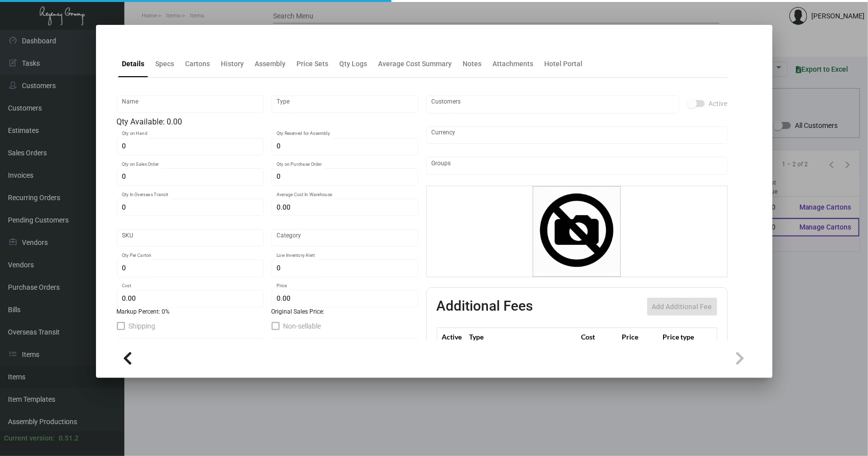  What do you see at coordinates (640, 337) in the screenshot?
I see `th: Price` at bounding box center [640, 337].